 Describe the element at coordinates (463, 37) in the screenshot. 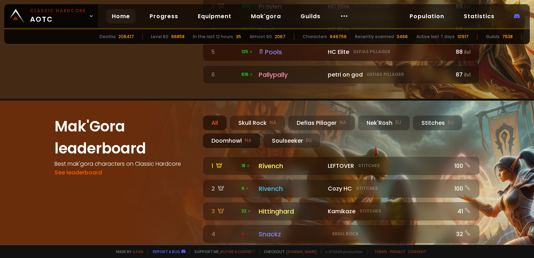

I see `div: 10917` at that location.